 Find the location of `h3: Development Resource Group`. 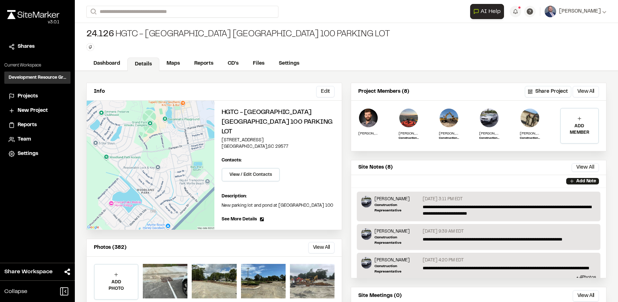

h3: Development Resource Group is located at coordinates (37, 78).